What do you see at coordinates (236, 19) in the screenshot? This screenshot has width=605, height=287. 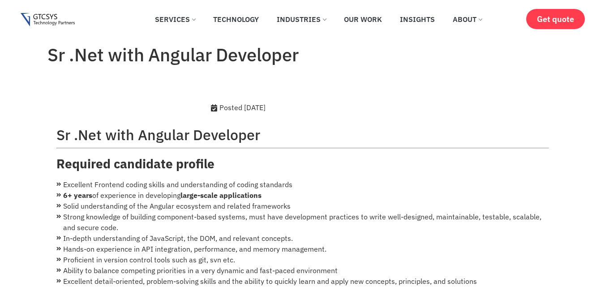 I see `a: Technology` at bounding box center [236, 19].